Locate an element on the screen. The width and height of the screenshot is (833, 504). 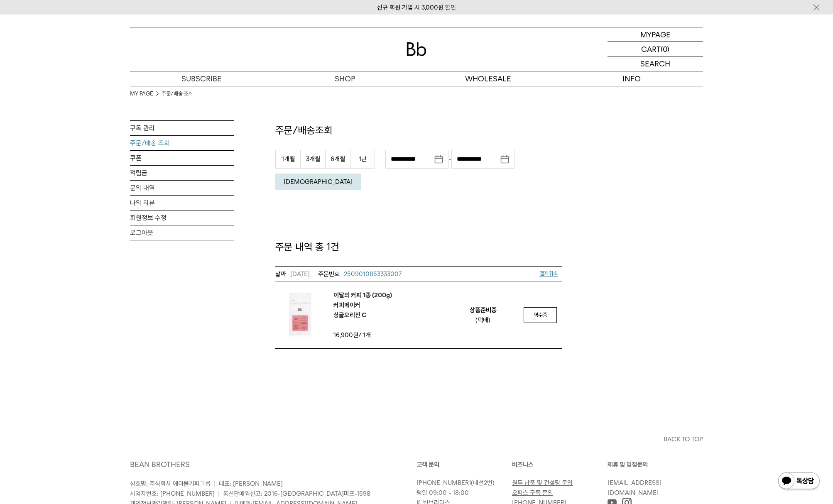
p: SHOP is located at coordinates (345, 78).